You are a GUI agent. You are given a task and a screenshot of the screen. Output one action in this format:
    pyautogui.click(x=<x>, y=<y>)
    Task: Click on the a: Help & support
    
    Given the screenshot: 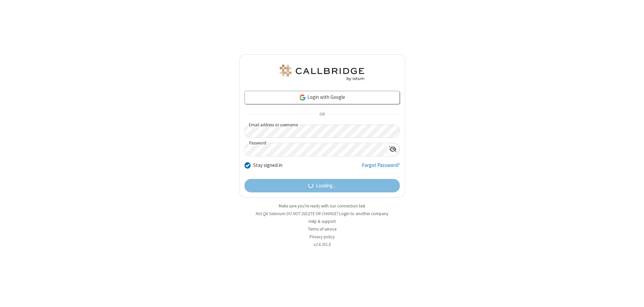 What is the action you would take?
    pyautogui.click(x=322, y=221)
    